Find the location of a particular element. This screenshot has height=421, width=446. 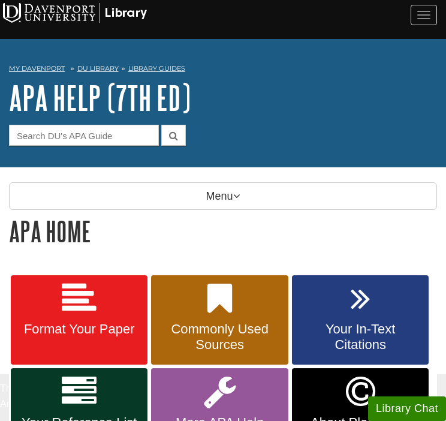

a: My Davenport is located at coordinates (37, 68).